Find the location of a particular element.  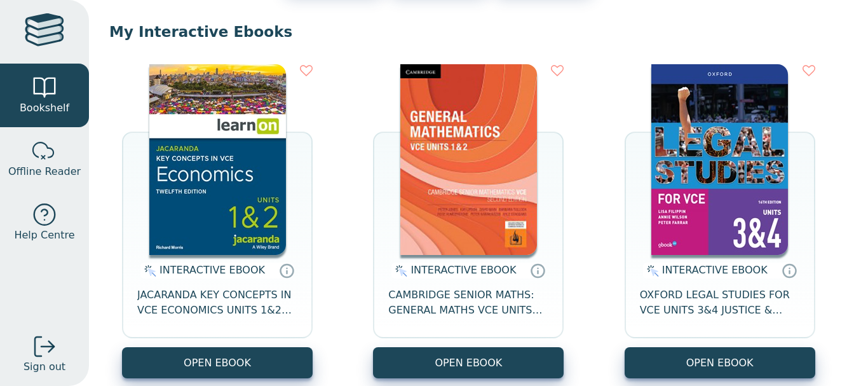

span: Offline Reader is located at coordinates (45, 172).